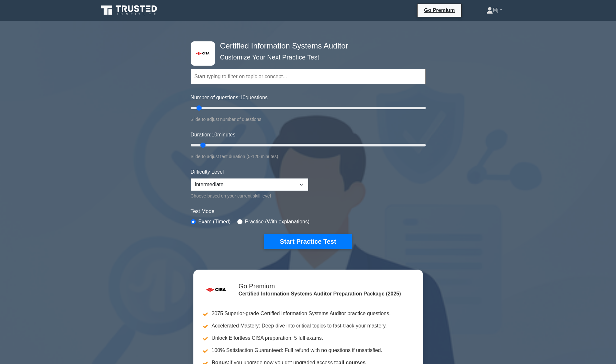 The height and width of the screenshot is (364, 616). I want to click on input: Start typing to filter on topic or concept..., so click(308, 76).